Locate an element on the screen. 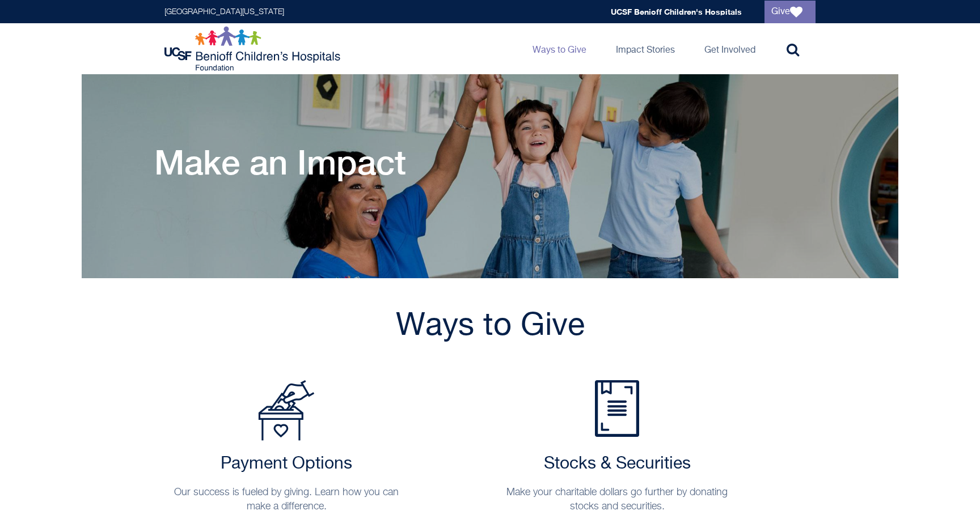 The height and width of the screenshot is (519, 980). a: Give is located at coordinates (790, 12).